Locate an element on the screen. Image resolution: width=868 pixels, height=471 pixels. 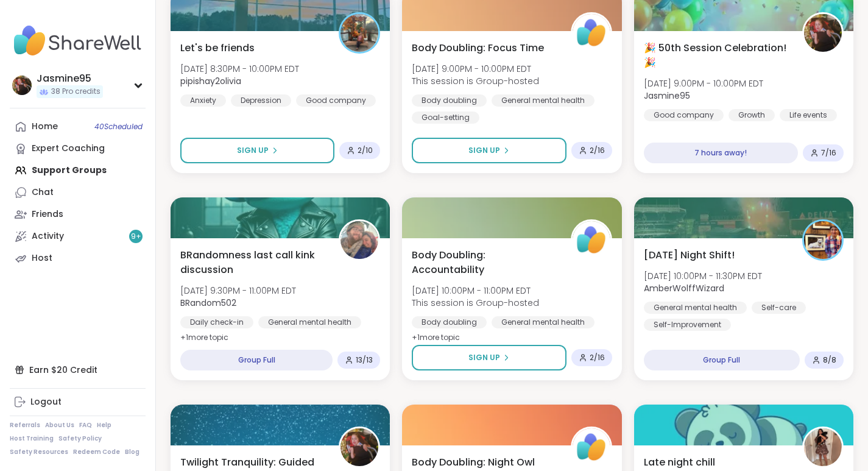
div: Depression is located at coordinates (261, 100).